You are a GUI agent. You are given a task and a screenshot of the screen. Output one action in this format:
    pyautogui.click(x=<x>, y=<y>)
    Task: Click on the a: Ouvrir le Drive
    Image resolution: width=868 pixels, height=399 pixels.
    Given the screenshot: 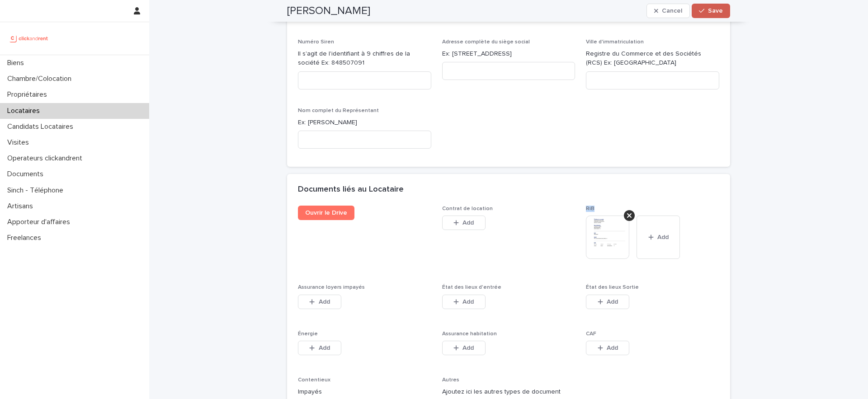 What is the action you would take?
    pyautogui.click(x=326, y=213)
    